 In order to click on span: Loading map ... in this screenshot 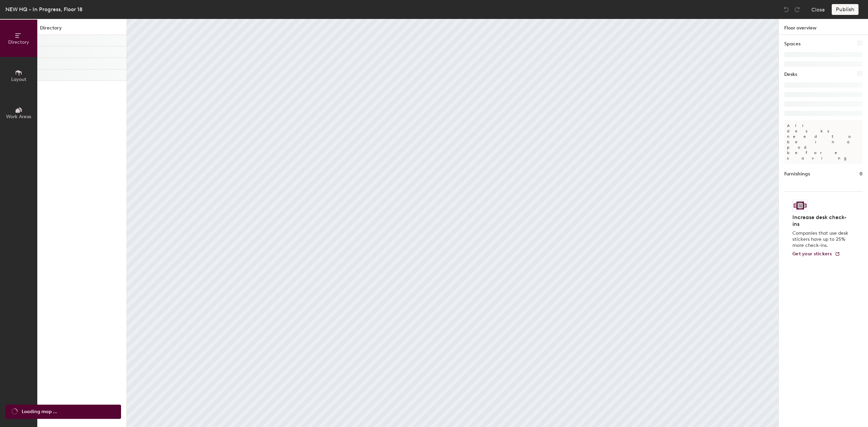, I will do `click(39, 412)`.